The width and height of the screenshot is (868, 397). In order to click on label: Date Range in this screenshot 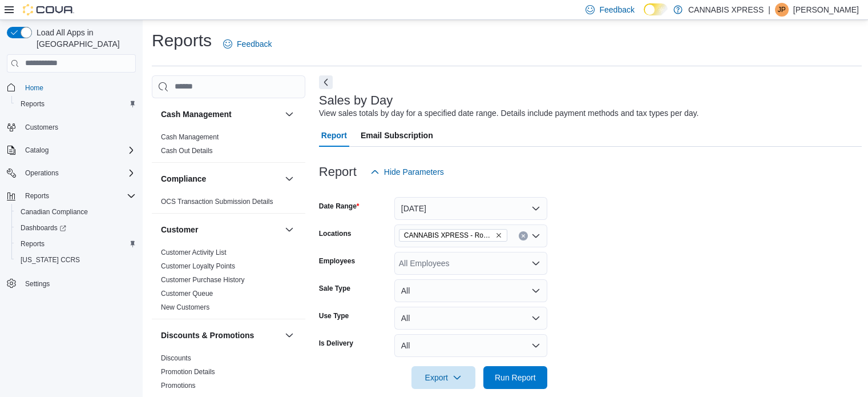, I will do `click(339, 206)`.